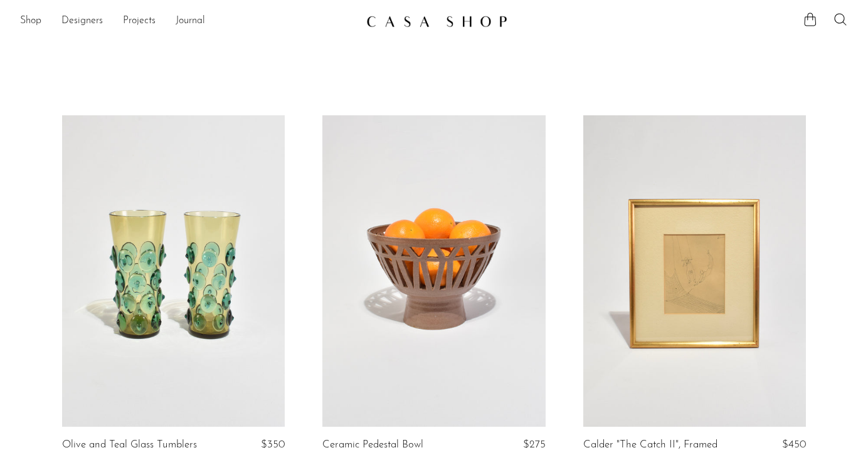 This screenshot has height=470, width=868. What do you see at coordinates (139, 22) in the screenshot?
I see `a: Projects` at bounding box center [139, 22].